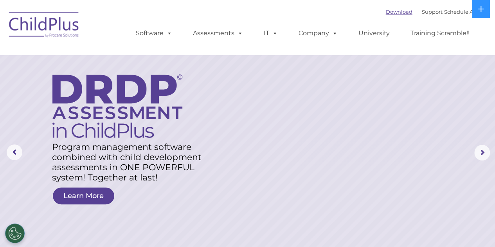 The width and height of the screenshot is (495, 247). What do you see at coordinates (218, 33) in the screenshot?
I see `a: Assessments` at bounding box center [218, 33].